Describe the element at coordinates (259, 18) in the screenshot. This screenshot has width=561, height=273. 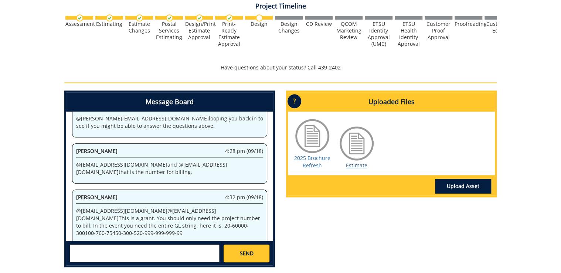
I see `img: no` at that location.